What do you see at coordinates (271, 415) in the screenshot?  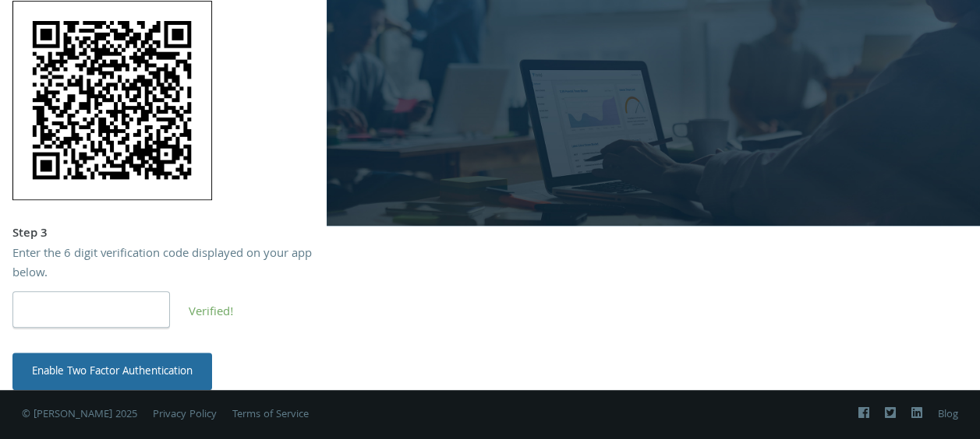 I see `a: Terms of Service` at bounding box center [271, 415].